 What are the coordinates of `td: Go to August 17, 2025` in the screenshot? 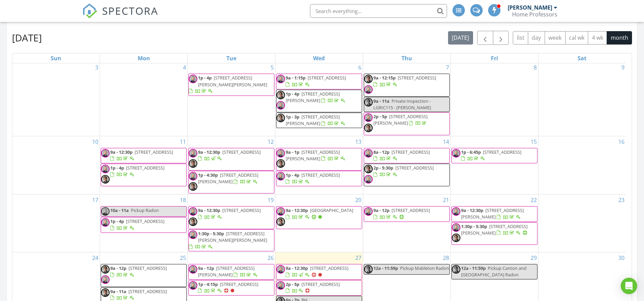 It's located at (56, 223).